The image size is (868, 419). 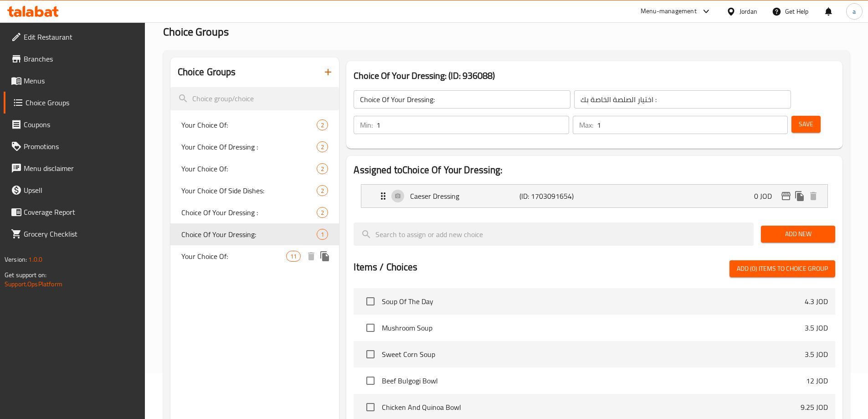 What do you see at coordinates (854, 11) in the screenshot?
I see `span: a` at bounding box center [854, 11].